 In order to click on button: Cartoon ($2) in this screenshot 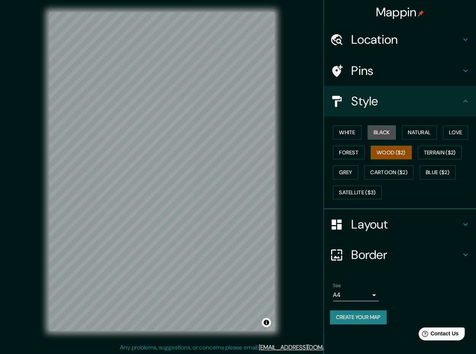, I will do `click(389, 172)`.